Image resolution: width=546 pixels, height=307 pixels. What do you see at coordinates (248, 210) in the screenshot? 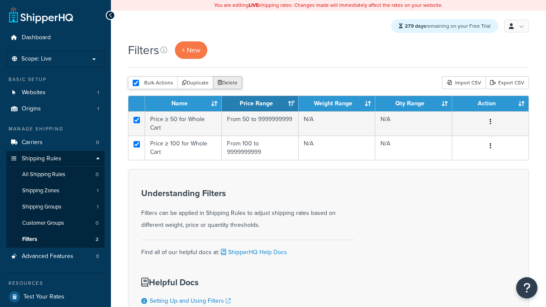
I see `div: Filters can be applied in Shipping Rules to adjust shipping rates based on different weight, pric...` at bounding box center [248, 210].